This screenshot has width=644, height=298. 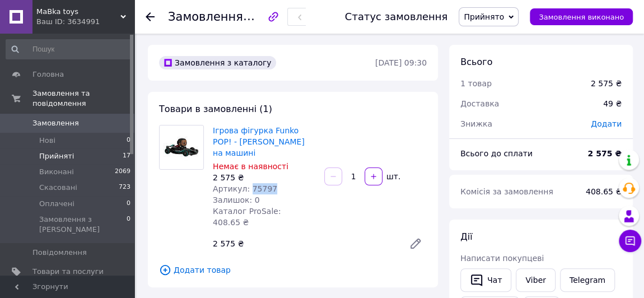 What do you see at coordinates (604, 192) in the screenshot?
I see `span: 408.65 ₴` at bounding box center [604, 192].